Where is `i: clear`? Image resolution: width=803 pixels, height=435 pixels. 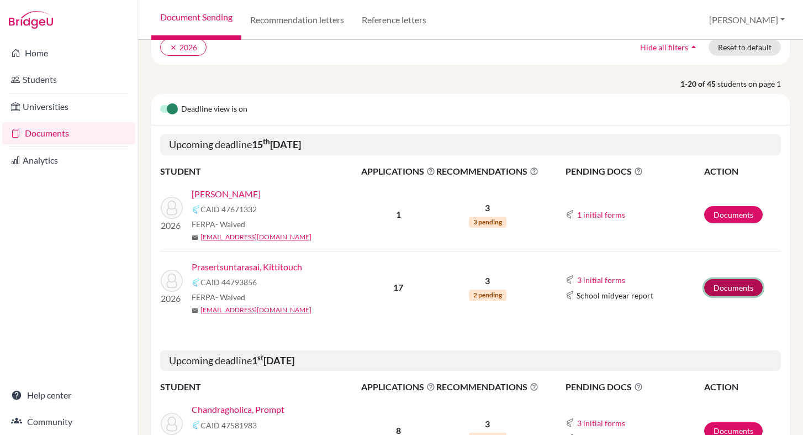 i: clear is located at coordinates (173, 47).